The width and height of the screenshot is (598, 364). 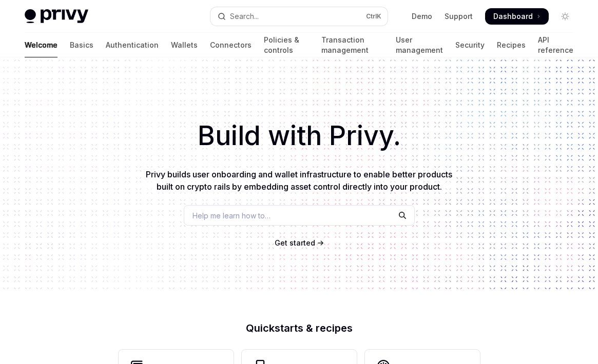 I want to click on a: Authentication, so click(x=132, y=45).